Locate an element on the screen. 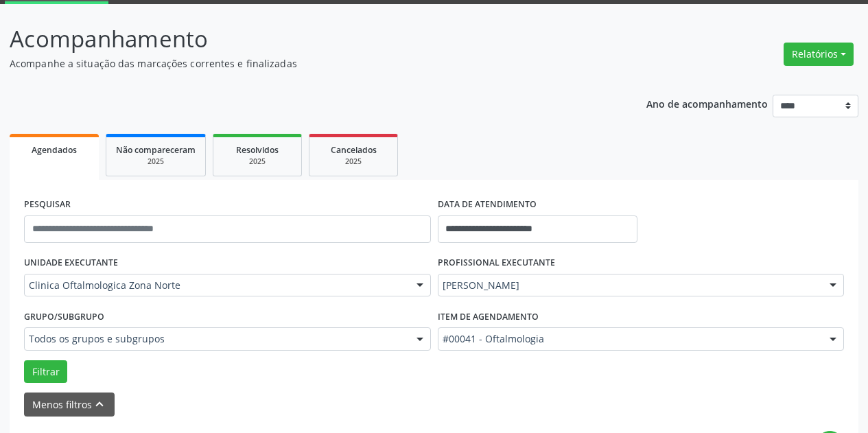  span: Cancelados is located at coordinates (354, 150).